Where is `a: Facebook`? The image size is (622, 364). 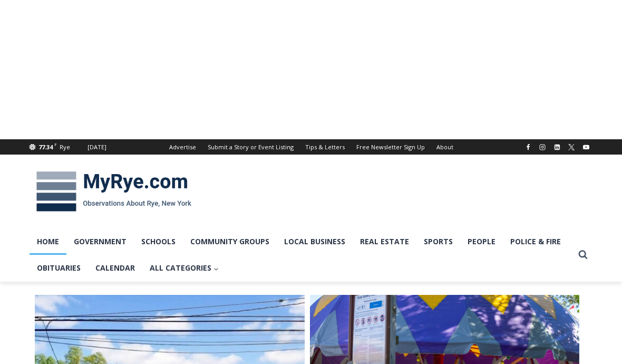 a: Facebook is located at coordinates (528, 147).